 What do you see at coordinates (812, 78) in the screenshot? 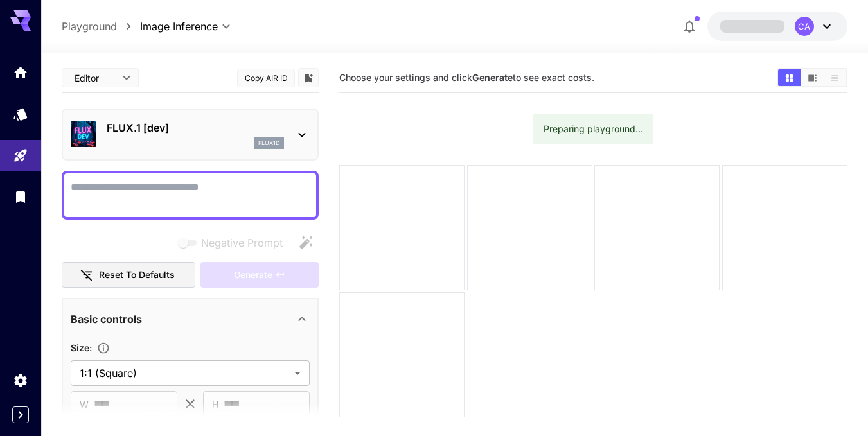
I see `div: Show media in grid viewShow media in video viewShow media in list view` at bounding box center [812, 78].